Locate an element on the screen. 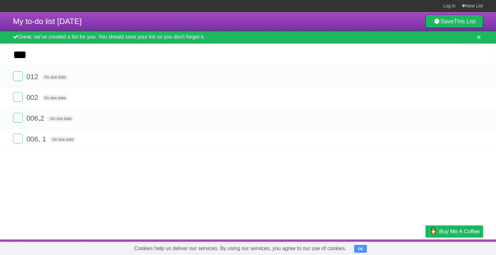 This screenshot has height=255, width=496. img: Buy me a coffee is located at coordinates (433, 232).